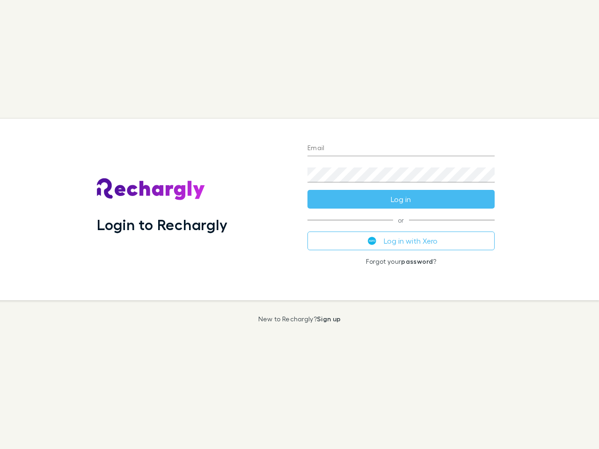  I want to click on p: New to Rechargly?, so click(300, 319).